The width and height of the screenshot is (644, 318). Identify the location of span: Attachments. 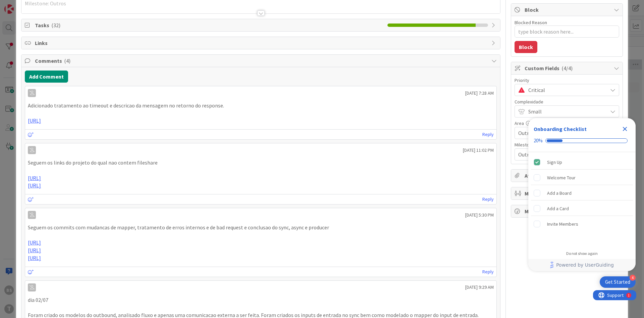
(567, 176).